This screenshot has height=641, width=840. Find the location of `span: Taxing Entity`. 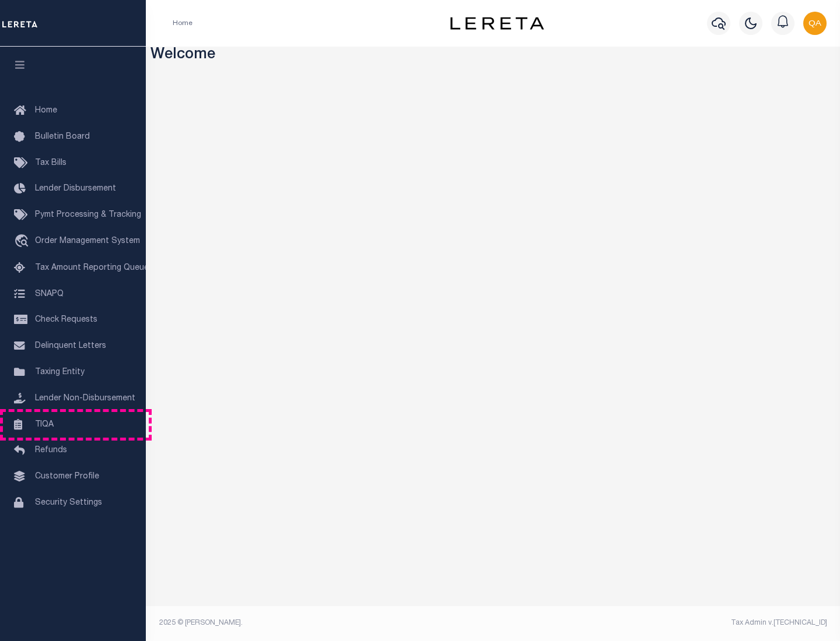

span: Taxing Entity is located at coordinates (59, 372).